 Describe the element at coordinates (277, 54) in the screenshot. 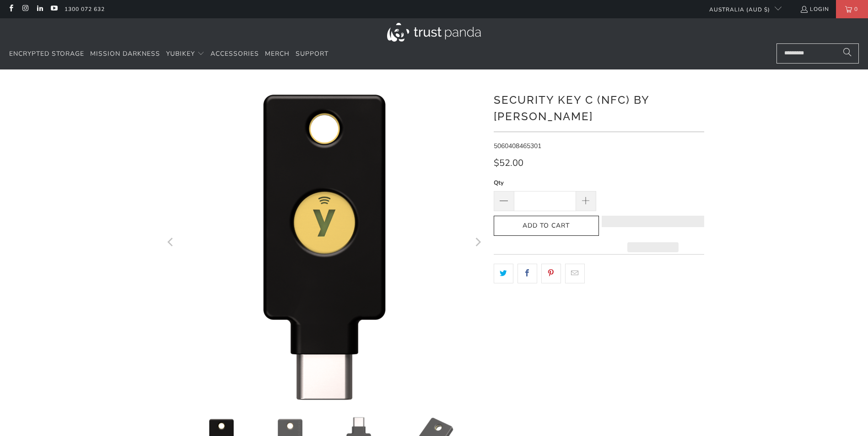

I see `span: Merch` at that location.